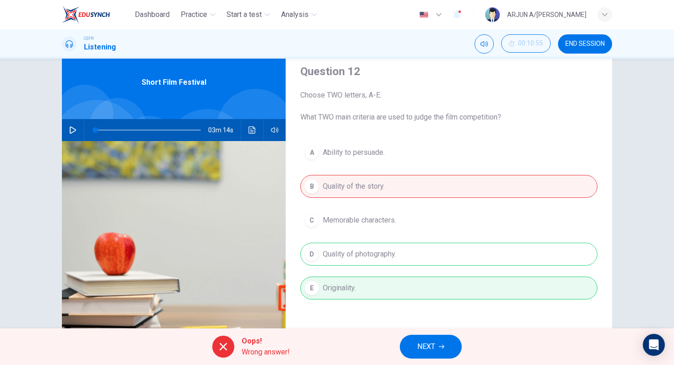 This screenshot has width=674, height=365. I want to click on h1: Listening, so click(100, 47).